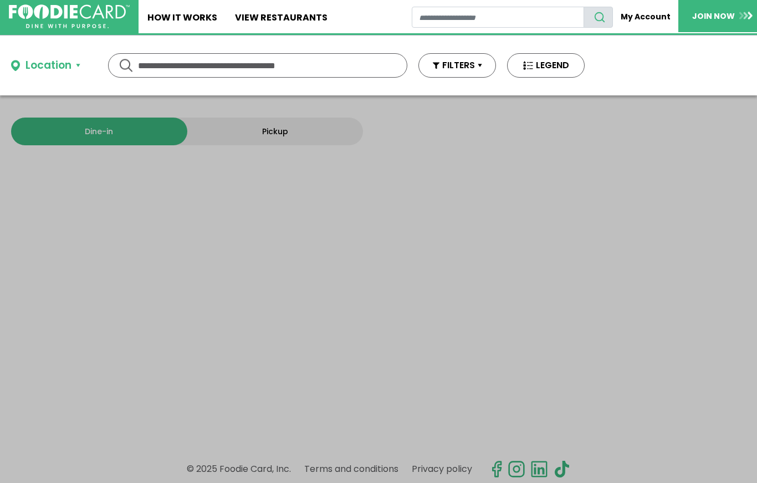 This screenshot has height=483, width=757. Describe the element at coordinates (48, 65) in the screenshot. I see `div: Location` at that location.